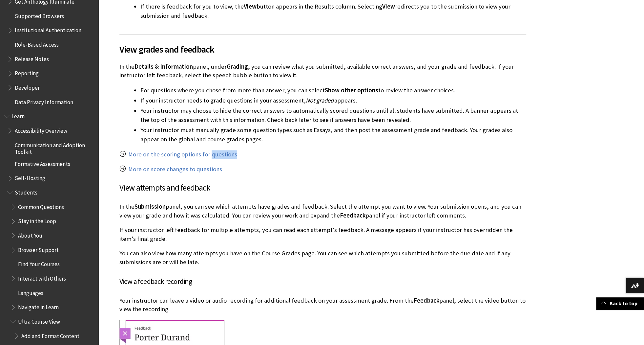 The height and width of the screenshot is (345, 644). Describe the element at coordinates (620, 303) in the screenshot. I see `a: Back to top` at that location.